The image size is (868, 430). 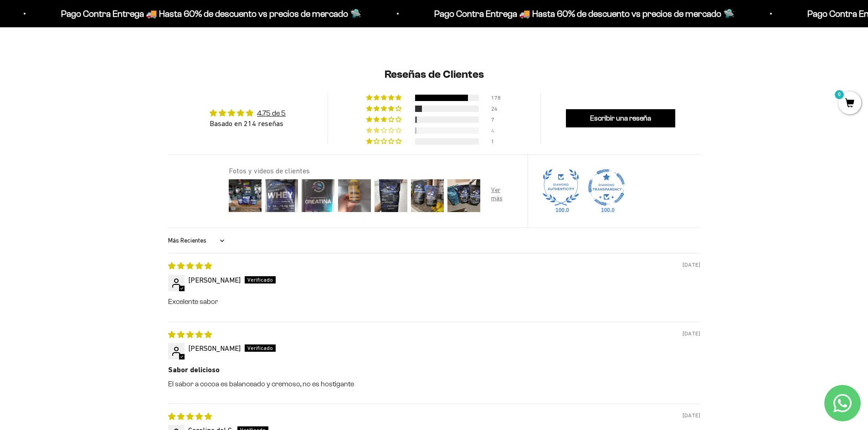 I want to click on div: 1, so click(x=497, y=141).